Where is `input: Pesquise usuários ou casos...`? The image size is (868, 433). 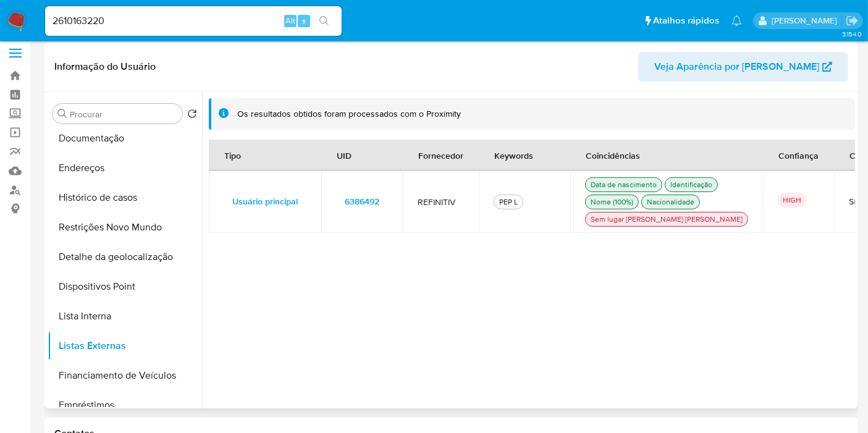
input: Pesquise usuários ou casos... is located at coordinates (194, 21).